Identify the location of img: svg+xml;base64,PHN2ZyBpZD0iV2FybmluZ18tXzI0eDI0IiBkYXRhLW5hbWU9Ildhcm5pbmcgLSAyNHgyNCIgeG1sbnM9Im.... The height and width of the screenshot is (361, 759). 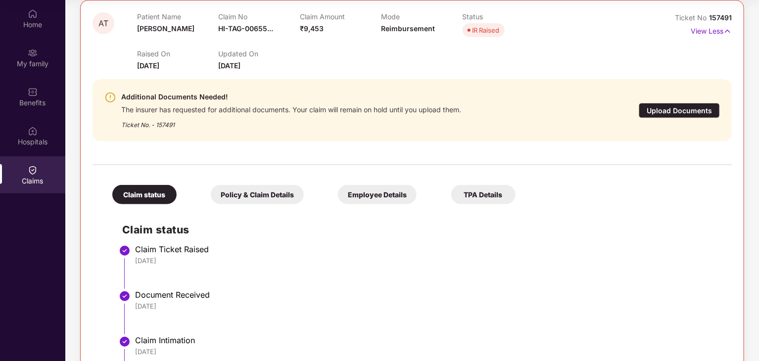
(110, 98).